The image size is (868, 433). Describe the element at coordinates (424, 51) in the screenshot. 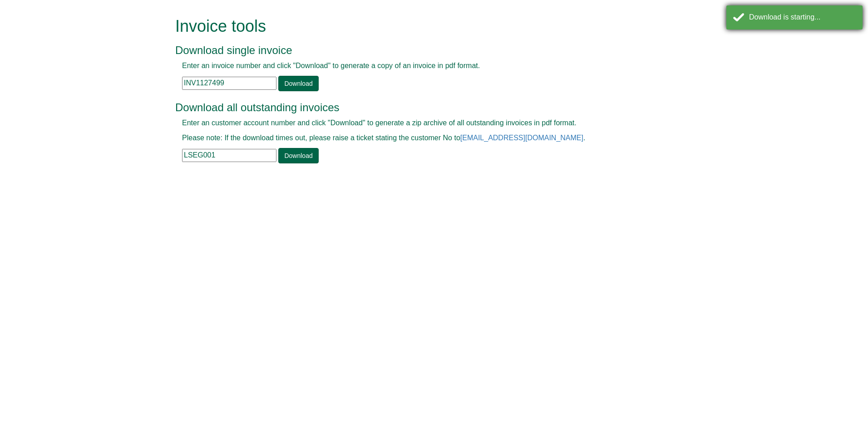

I see `h3: Download single invoice` at that location.